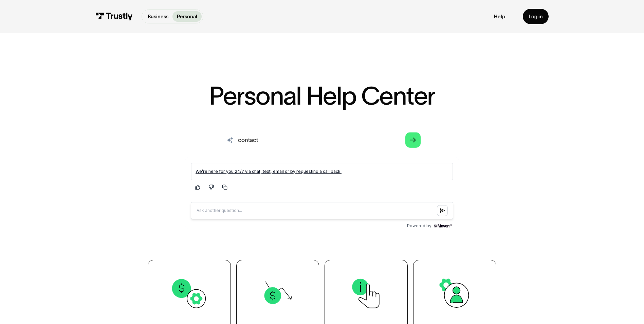 This screenshot has height=324, width=644. I want to click on a: Business, so click(158, 16).